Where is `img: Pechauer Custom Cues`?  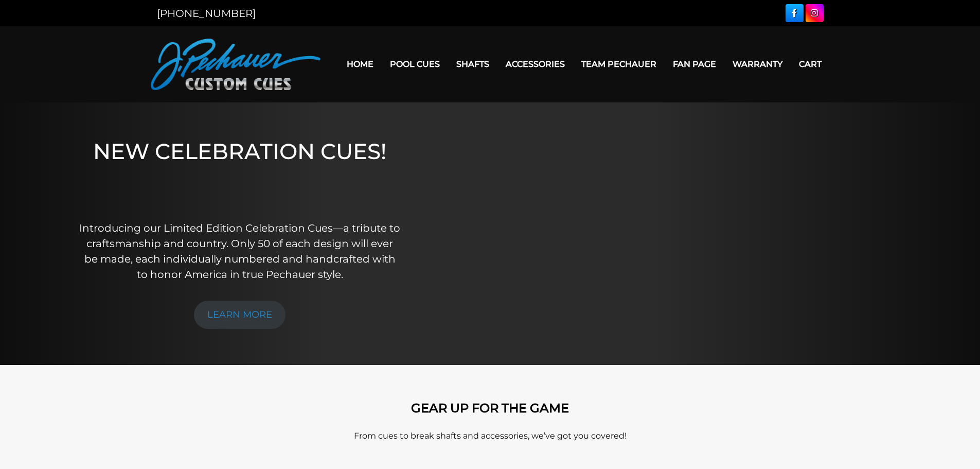
img: Pechauer Custom Cues is located at coordinates (236, 64).